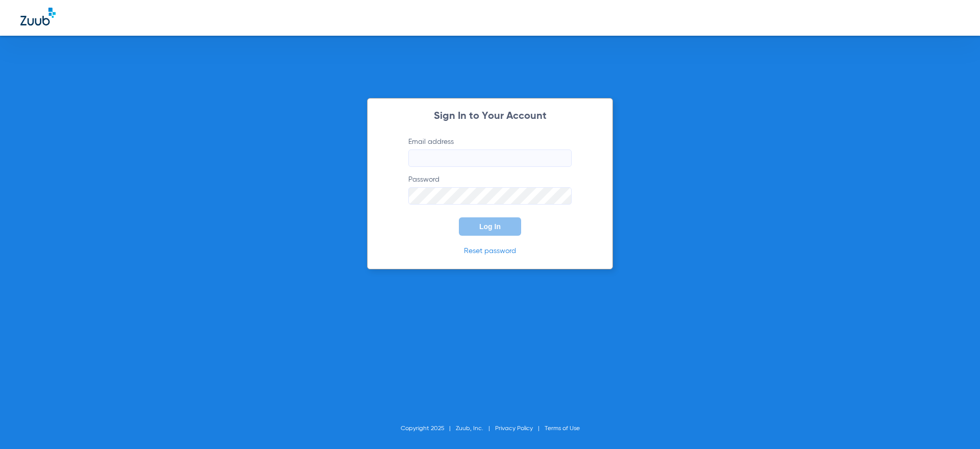  What do you see at coordinates (490, 159) in the screenshot?
I see `input: Email address` at bounding box center [490, 159].